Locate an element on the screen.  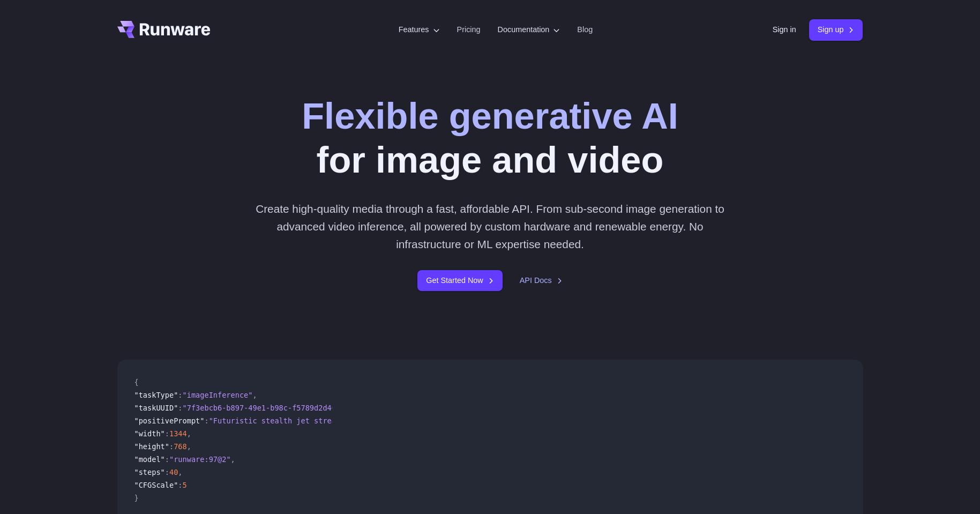
span: "Futuristic stealth jet streaking through a neon-lit cityscape with glowing purple exhaust" is located at coordinates (408, 421).